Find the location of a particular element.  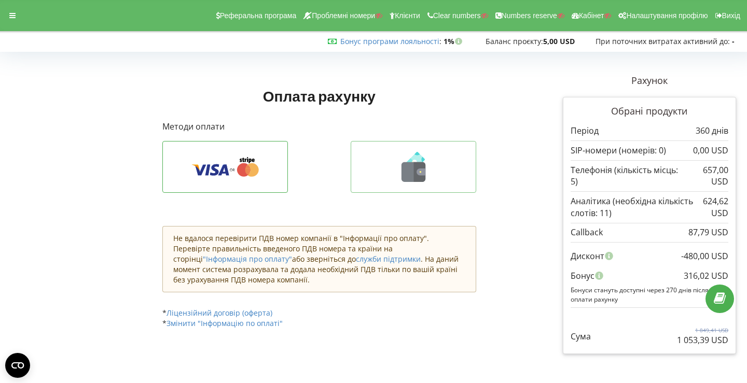

a: Бонус програми лояльності is located at coordinates (389, 41).